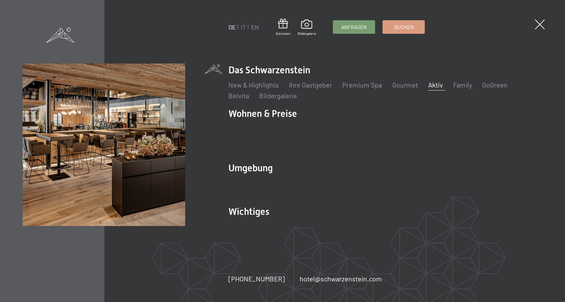 This screenshot has height=302, width=565. I want to click on a: GoGreen, so click(494, 85).